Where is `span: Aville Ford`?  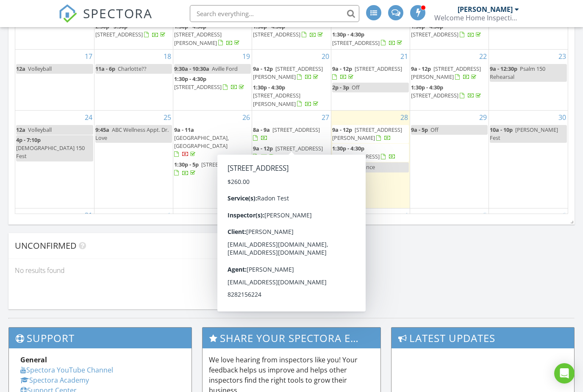
span: Aville Ford is located at coordinates (224, 69).